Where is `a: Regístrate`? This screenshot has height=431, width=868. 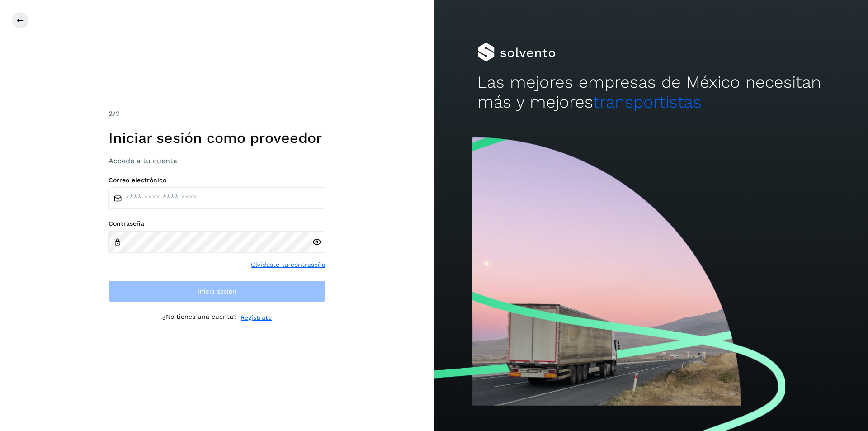
a: Regístrate is located at coordinates (256, 318).